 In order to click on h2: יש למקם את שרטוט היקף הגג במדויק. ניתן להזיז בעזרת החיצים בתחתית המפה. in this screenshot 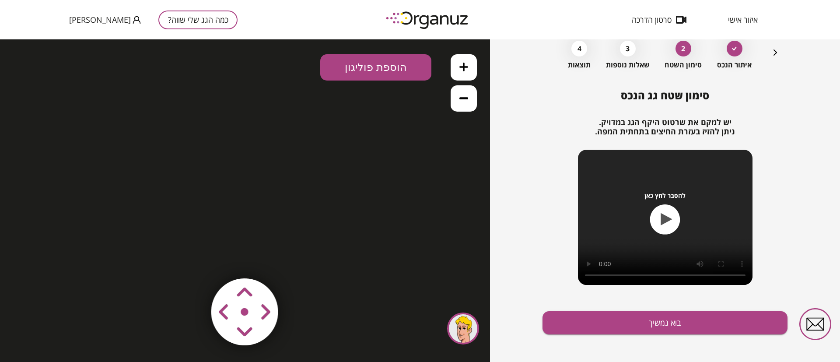, I will do `click(665, 127)`.